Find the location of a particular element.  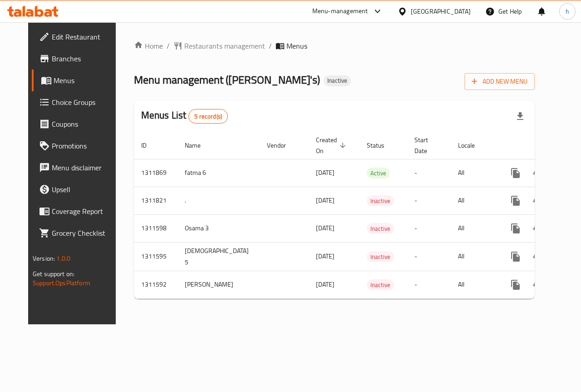

span: Get support on: is located at coordinates (54, 274).